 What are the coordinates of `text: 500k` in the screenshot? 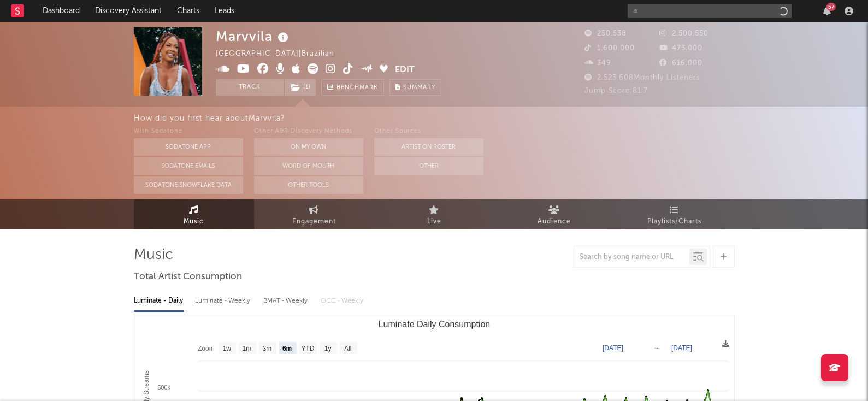 It's located at (164, 388).